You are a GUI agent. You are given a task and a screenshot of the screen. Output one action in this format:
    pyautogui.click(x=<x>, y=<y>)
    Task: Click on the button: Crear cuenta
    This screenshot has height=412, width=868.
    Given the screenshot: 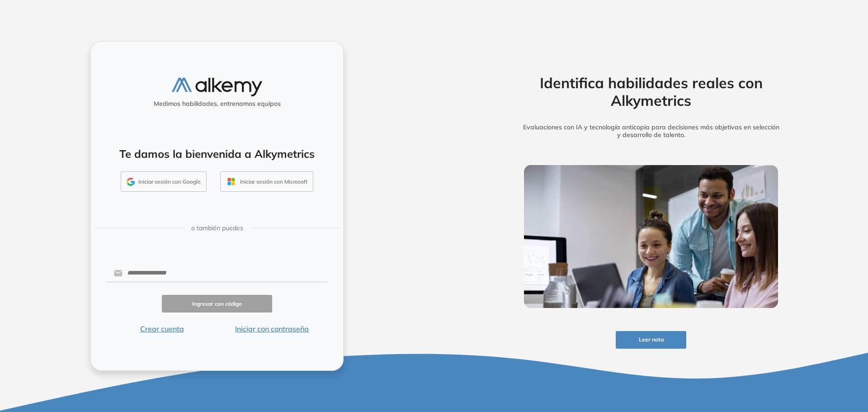 What is the action you would take?
    pyautogui.click(x=162, y=329)
    